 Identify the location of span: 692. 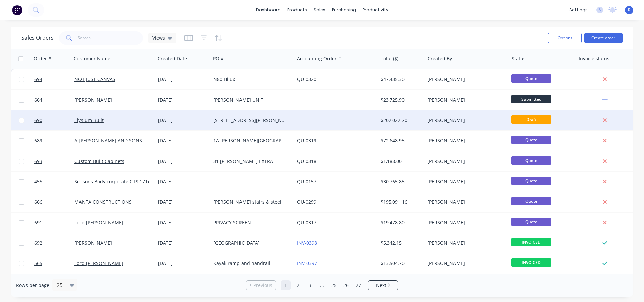
(38, 243).